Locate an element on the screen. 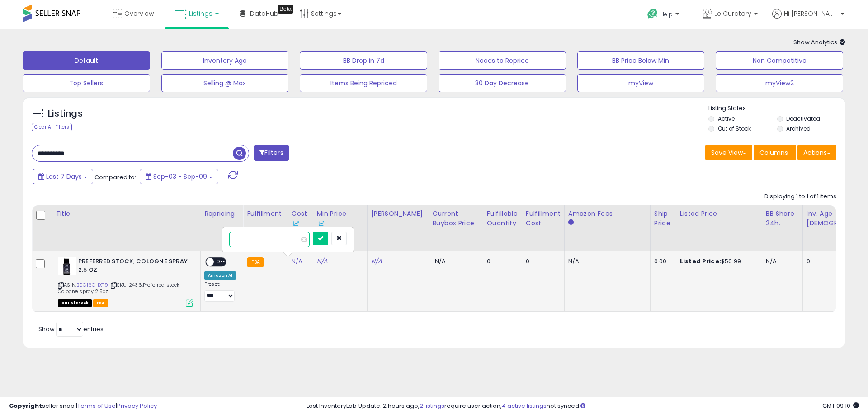  button: Items Being Repriced is located at coordinates (363, 83).